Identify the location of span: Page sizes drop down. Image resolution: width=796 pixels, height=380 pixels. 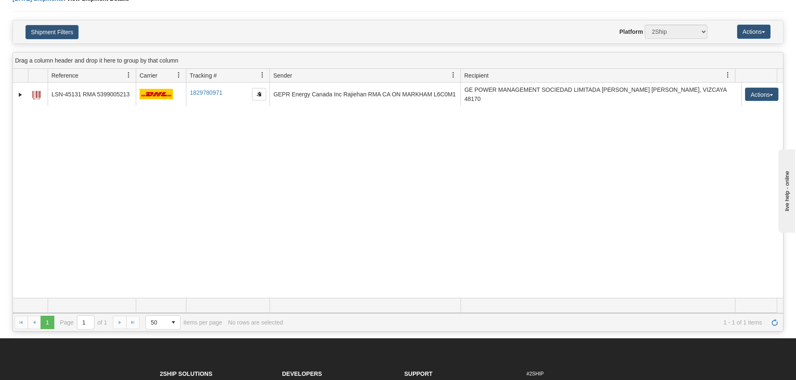
(163, 323).